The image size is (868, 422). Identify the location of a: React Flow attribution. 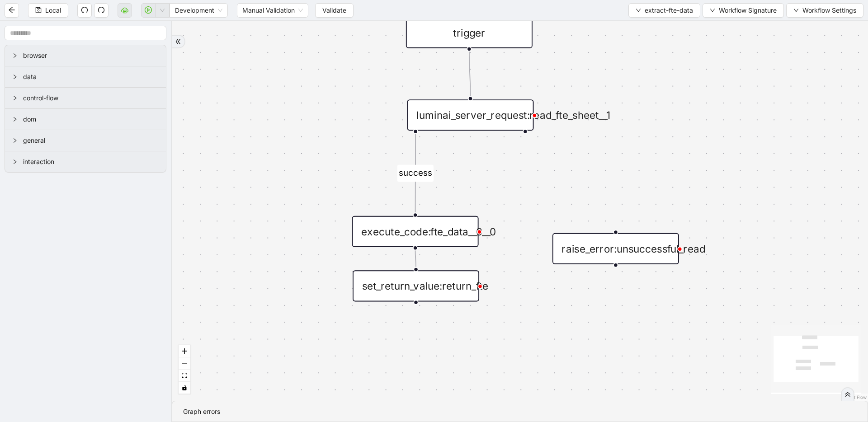
(855, 397).